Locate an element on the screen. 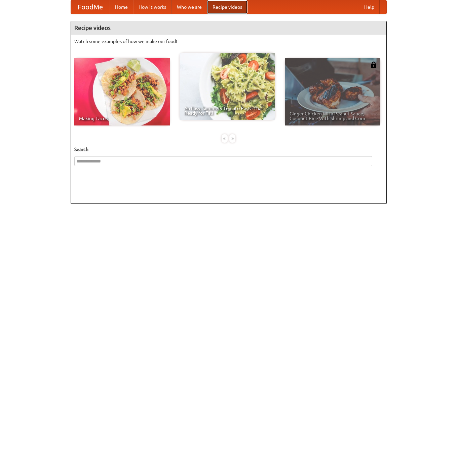 The width and height of the screenshot is (457, 476). a: FoodMe is located at coordinates (90, 7).